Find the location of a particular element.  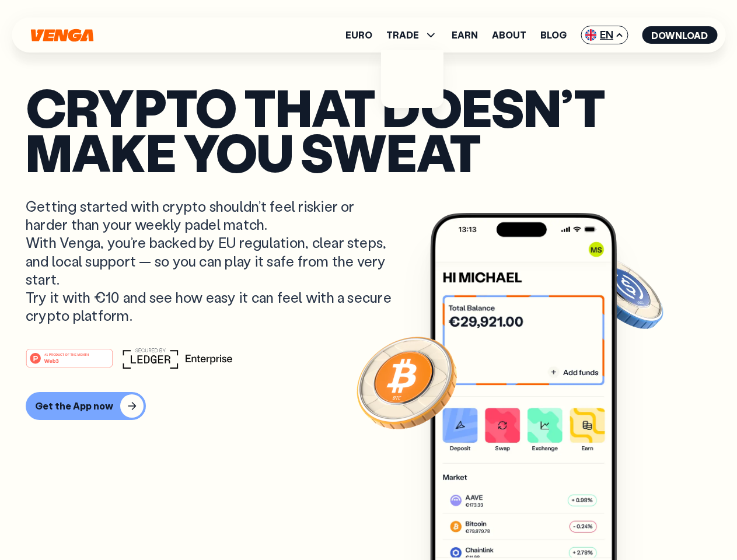

p: Getting started with crypto shouldn’t feel riskier or harder than your weekly padel match. With V... is located at coordinates (210, 261).